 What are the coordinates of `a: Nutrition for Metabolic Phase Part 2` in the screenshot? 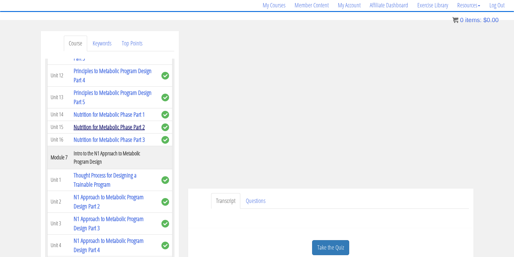 It's located at (109, 127).